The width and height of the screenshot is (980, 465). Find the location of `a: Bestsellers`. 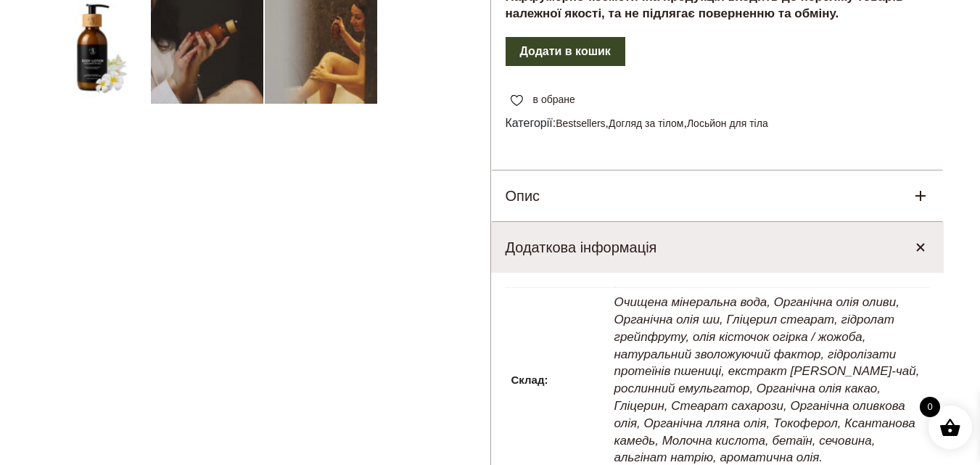

a: Bestsellers is located at coordinates (580, 124).